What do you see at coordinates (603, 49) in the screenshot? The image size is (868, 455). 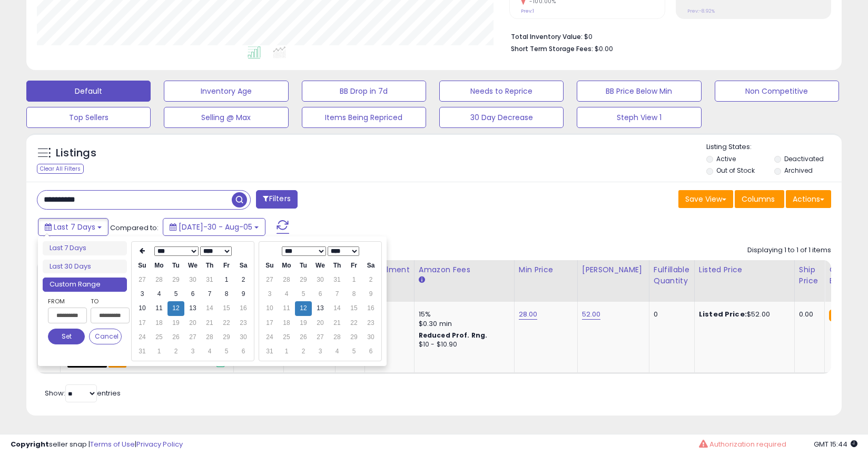 I see `span: $0.00` at bounding box center [603, 49].